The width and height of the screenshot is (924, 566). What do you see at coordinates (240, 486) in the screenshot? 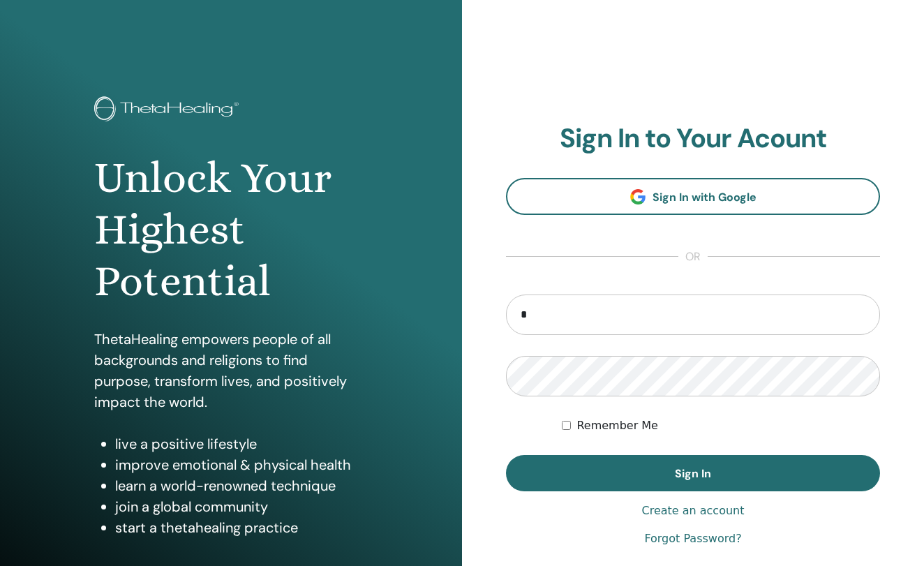
I see `li: learn a world-renowned technique` at bounding box center [240, 486].